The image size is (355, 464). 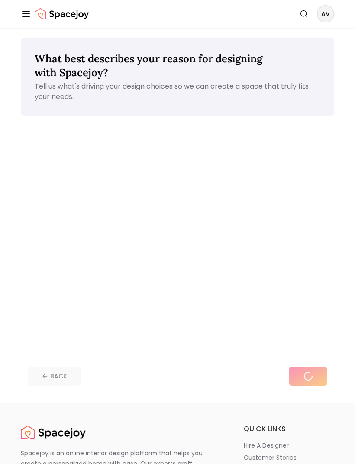 What do you see at coordinates (177, 92) in the screenshot?
I see `p: Tell us what's driving your design choices so we can create a space that truly fits your needs.` at bounding box center [177, 92].